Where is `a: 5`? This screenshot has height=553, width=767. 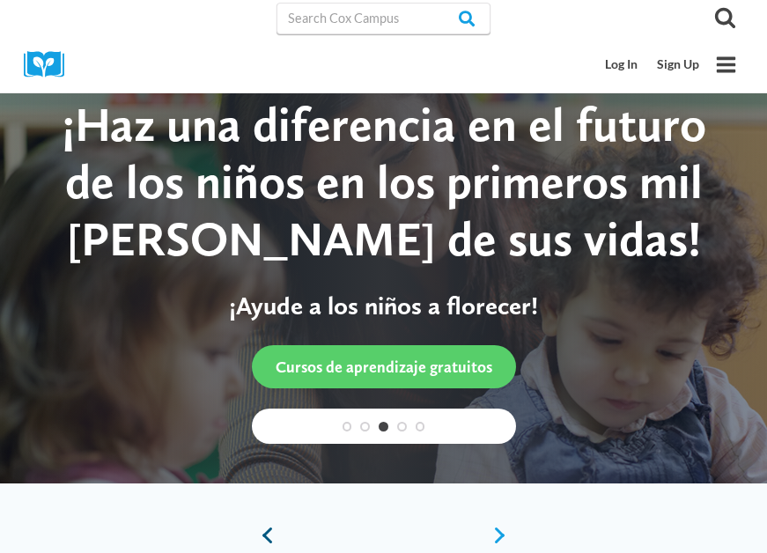 a: 5 is located at coordinates (420, 426).